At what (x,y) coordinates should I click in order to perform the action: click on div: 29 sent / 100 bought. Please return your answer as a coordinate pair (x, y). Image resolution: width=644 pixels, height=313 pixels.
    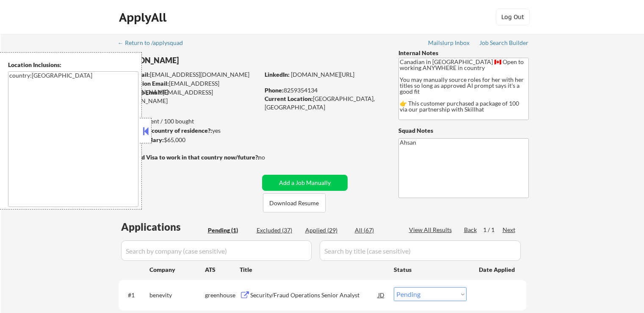
    Looking at the image, I should click on (188, 122).